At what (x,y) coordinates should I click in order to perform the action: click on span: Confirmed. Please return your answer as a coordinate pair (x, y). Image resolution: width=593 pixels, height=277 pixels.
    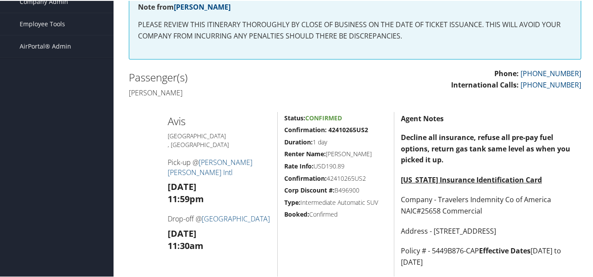
    Looking at the image, I should click on (324, 117).